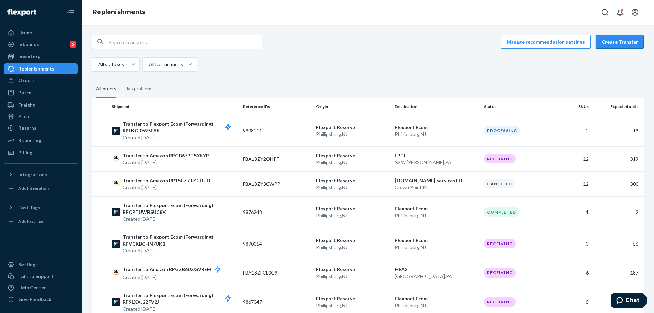  What do you see at coordinates (33, 175) in the screenshot?
I see `div: Integrations` at bounding box center [33, 175].